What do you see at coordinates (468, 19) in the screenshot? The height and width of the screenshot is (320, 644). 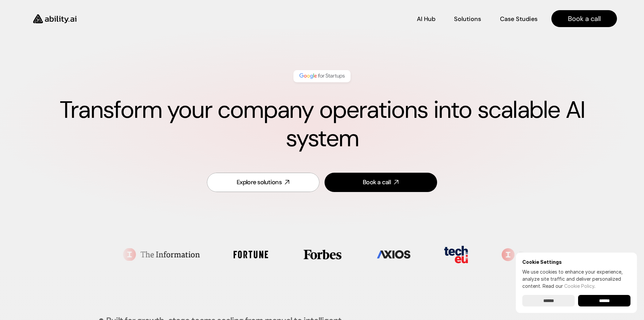 I see `p: Solutions` at bounding box center [468, 19].